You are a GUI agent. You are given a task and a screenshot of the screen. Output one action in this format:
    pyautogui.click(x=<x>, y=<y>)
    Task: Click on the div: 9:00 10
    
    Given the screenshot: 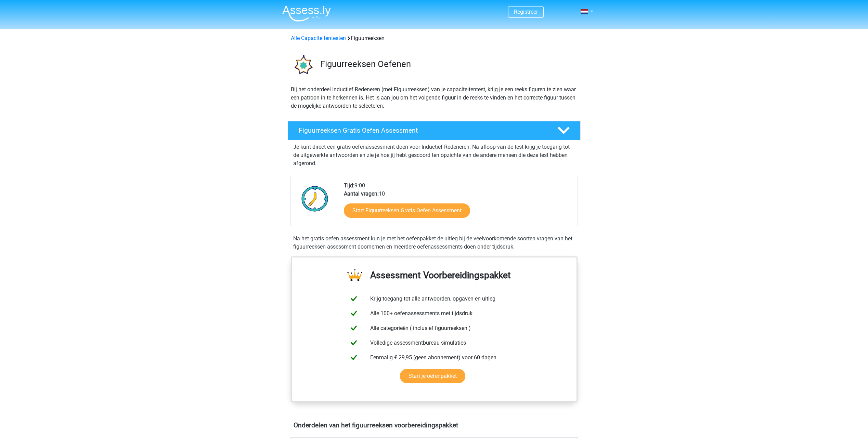 What is the action you would take?
    pyautogui.click(x=458, y=204)
    